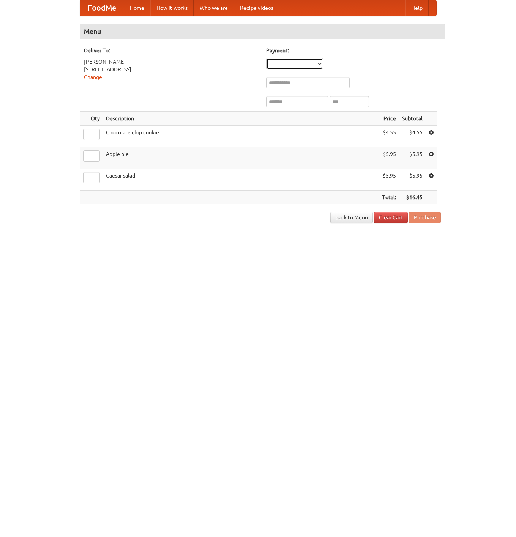  What do you see at coordinates (391, 218) in the screenshot?
I see `a: Clear Cart` at bounding box center [391, 218].